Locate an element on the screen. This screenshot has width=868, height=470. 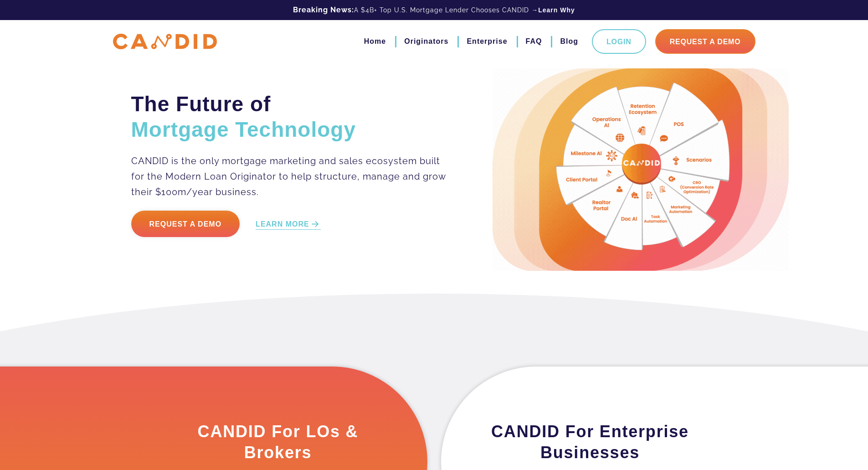
a: Request a Demo is located at coordinates (185, 224).